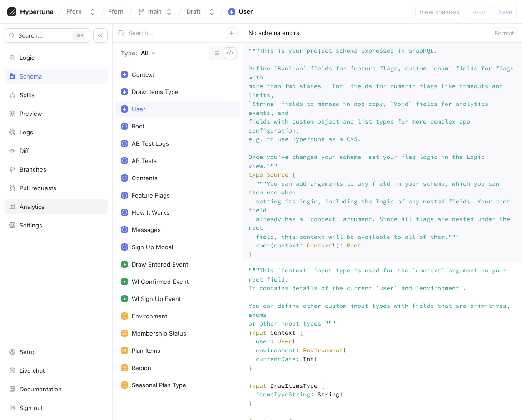 The width and height of the screenshot is (522, 420). What do you see at coordinates (159, 333) in the screenshot?
I see `div: Membership Status` at bounding box center [159, 333].